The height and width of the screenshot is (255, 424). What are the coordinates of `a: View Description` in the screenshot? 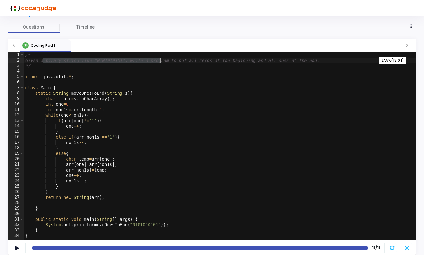 It's located at (26, 14).